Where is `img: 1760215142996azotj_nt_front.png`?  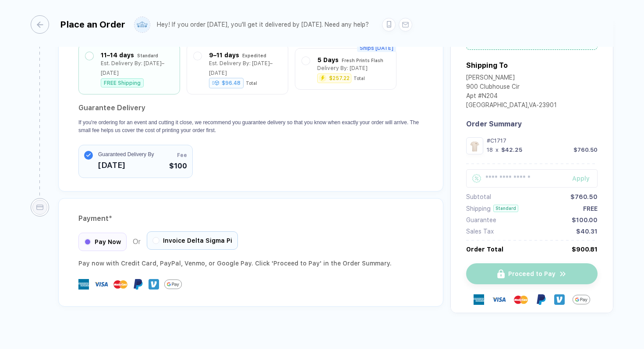
img: 1760215142996azotj_nt_front.png is located at coordinates (474, 146).